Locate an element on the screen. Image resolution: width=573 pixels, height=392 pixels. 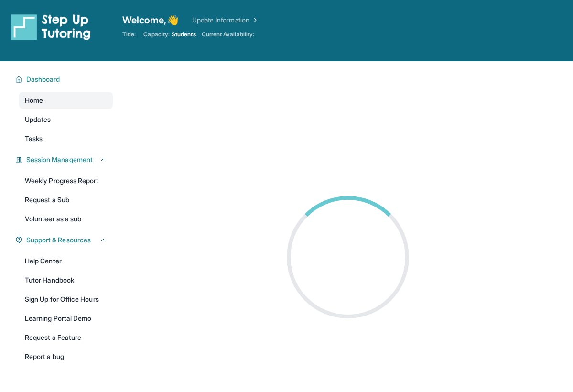
span: Dashboard is located at coordinates (43, 80).